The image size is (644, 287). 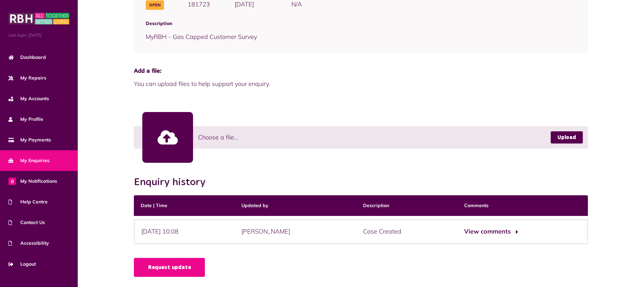 I want to click on button: View comments, so click(x=490, y=232).